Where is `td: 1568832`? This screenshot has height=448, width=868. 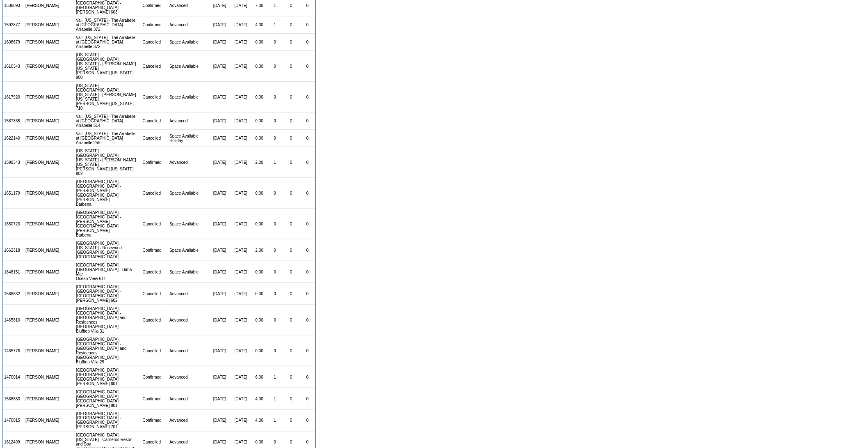
td: 1568832 is located at coordinates (13, 294).